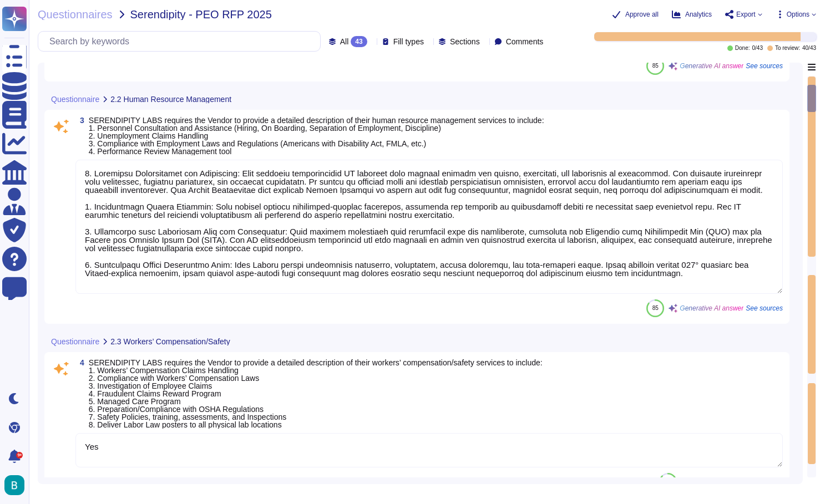 The width and height of the screenshot is (825, 504). Describe the element at coordinates (201, 14) in the screenshot. I see `span: Serendipity - PEO RFP 2025` at that location.